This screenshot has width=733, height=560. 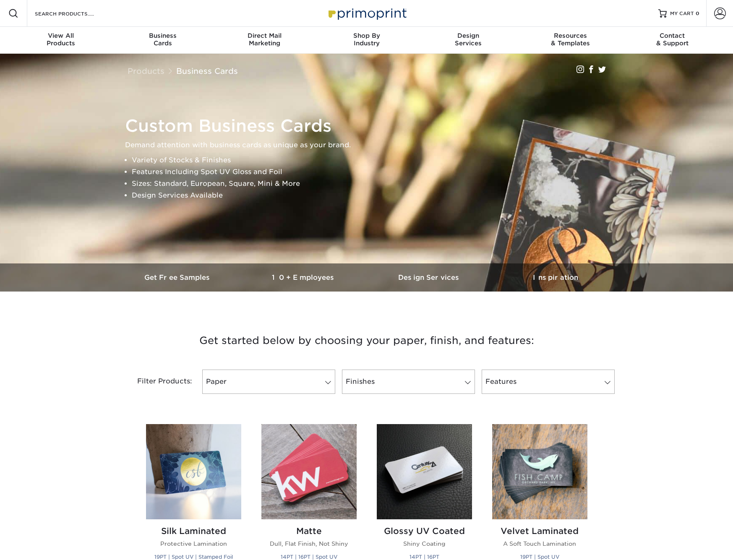 What do you see at coordinates (682, 14) in the screenshot?
I see `span: MY CART` at bounding box center [682, 14].